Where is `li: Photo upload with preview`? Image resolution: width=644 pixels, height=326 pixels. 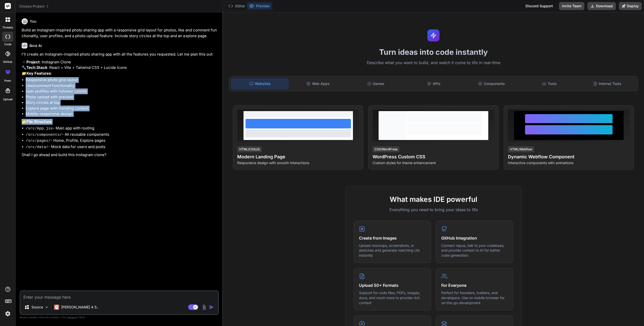 li: Photo upload with preview is located at coordinates (122, 97).